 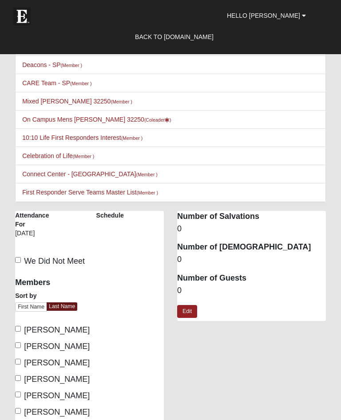 I want to click on label: Sort by, so click(x=26, y=296).